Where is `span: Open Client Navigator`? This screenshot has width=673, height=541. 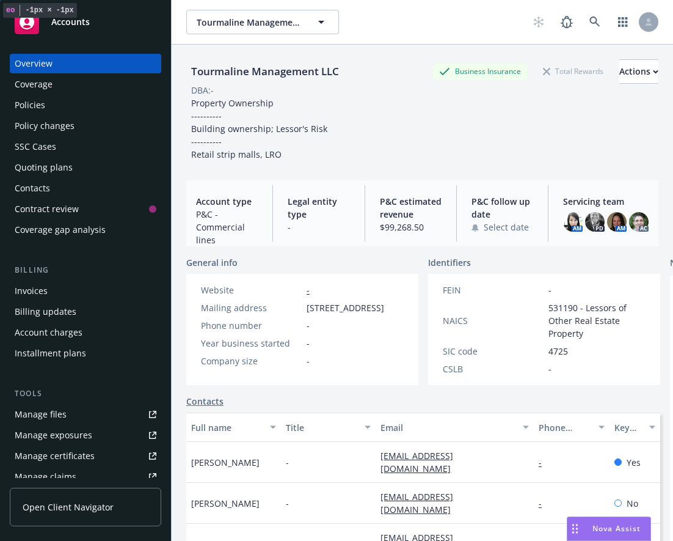
span: Open Client Navigator is located at coordinates (68, 506).